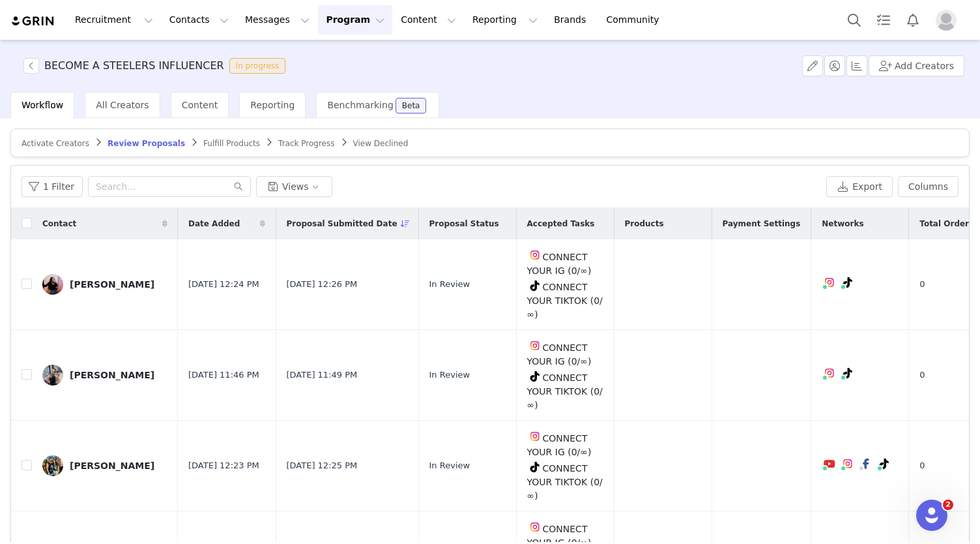 The image size is (980, 544). I want to click on i: icon: search, so click(239, 187).